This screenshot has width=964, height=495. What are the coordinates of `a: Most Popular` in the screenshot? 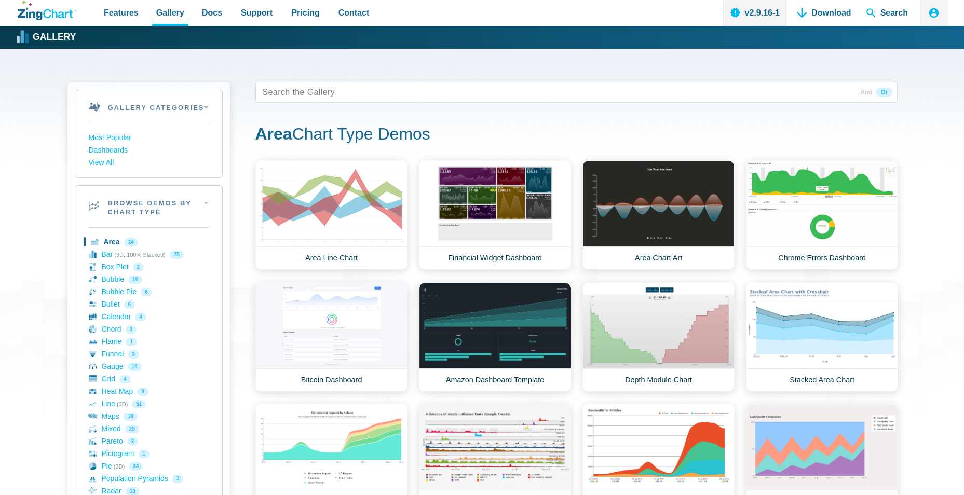 It's located at (149, 138).